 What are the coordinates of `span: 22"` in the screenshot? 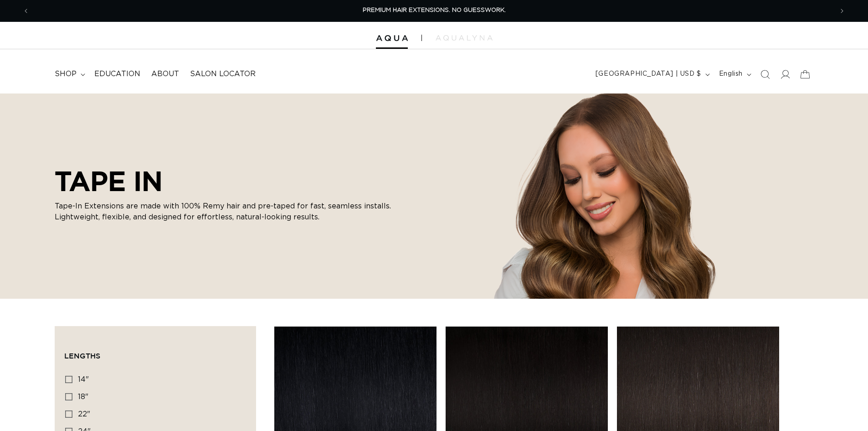 It's located at (84, 414).